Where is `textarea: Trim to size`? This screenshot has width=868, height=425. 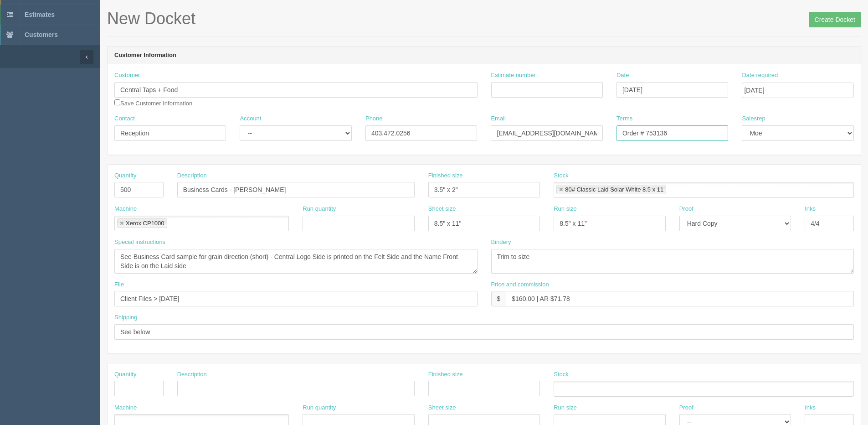
textarea: Trim to size is located at coordinates (673, 261).